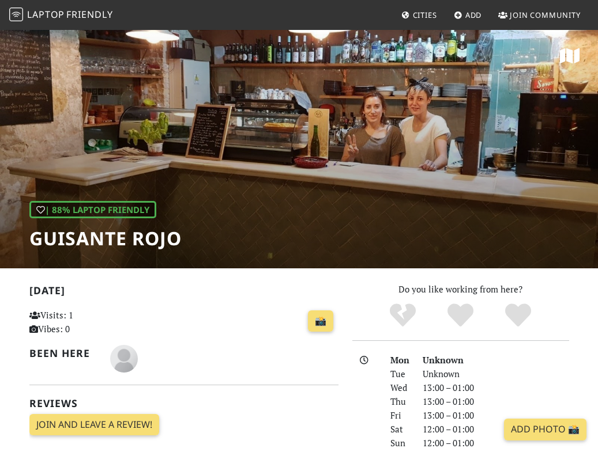 The image size is (598, 452). I want to click on a: Add Photo 📸, so click(545, 430).